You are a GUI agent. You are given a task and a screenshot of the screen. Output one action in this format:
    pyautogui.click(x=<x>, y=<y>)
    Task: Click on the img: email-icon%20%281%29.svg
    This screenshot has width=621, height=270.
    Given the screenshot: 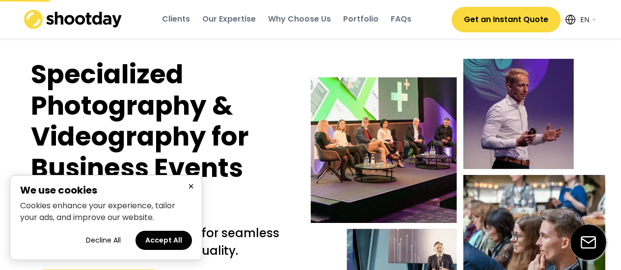 What is the action you would take?
    pyautogui.click(x=588, y=242)
    